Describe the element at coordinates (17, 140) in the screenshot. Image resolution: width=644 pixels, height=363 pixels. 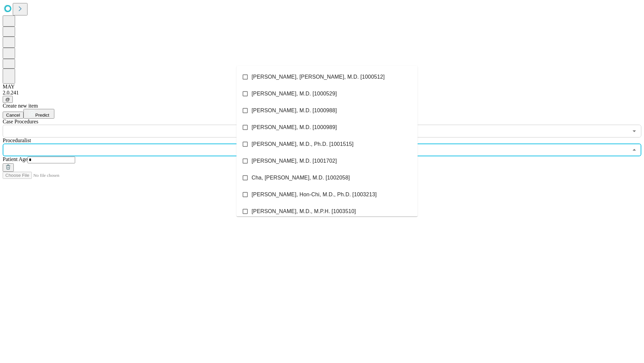
I see `span: Proceduralist` at that location.